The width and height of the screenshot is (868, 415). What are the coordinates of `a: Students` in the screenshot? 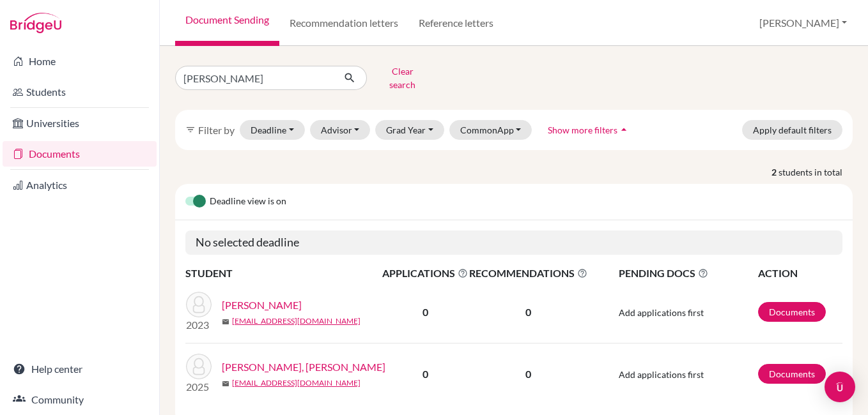 It's located at (79, 92).